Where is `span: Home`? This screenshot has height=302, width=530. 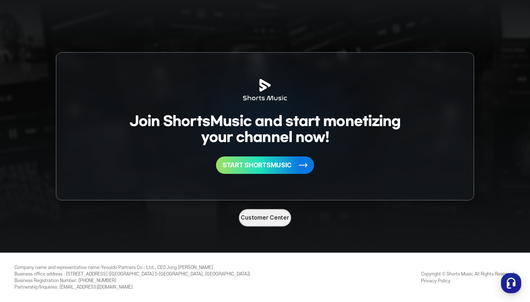 span: Home is located at coordinates (25, 244).